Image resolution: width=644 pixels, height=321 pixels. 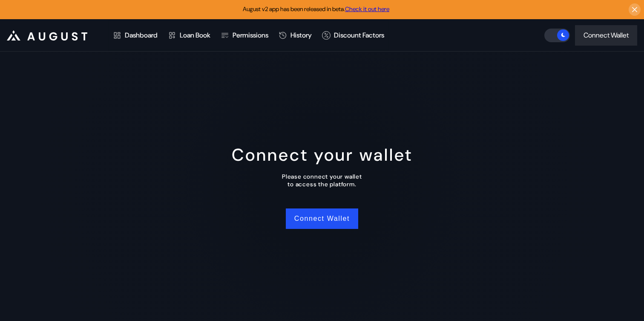 I want to click on div: Permissions, so click(x=250, y=35).